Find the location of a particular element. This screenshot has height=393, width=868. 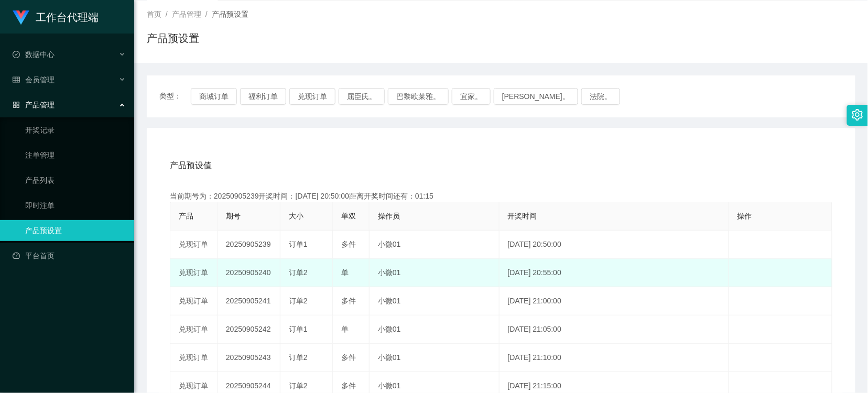

span: 期号 is located at coordinates (233, 216).